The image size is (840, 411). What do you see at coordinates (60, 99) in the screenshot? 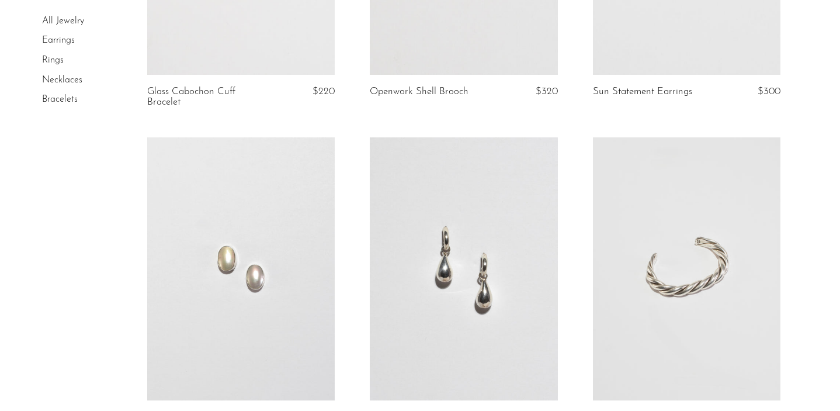
I see `a: Bracelets` at bounding box center [60, 99].